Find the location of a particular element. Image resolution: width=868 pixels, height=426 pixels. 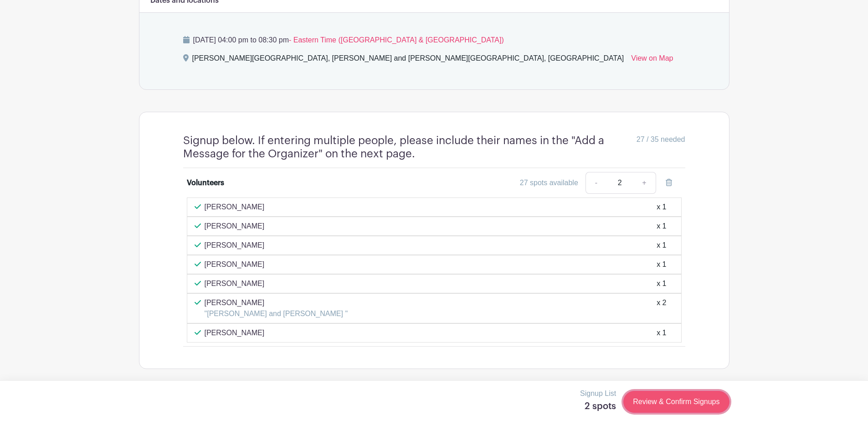

div: Volunteers is located at coordinates (206, 183).